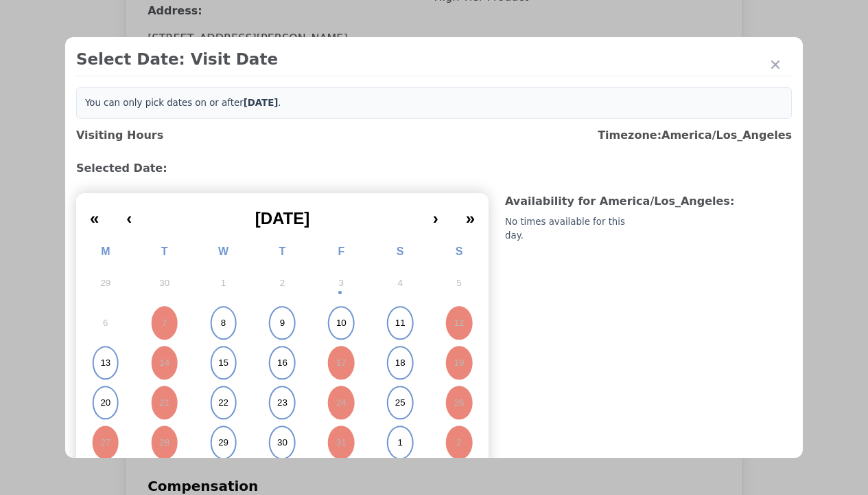  Describe the element at coordinates (282, 402) in the screenshot. I see `abbr: October 23, 2025` at that location.